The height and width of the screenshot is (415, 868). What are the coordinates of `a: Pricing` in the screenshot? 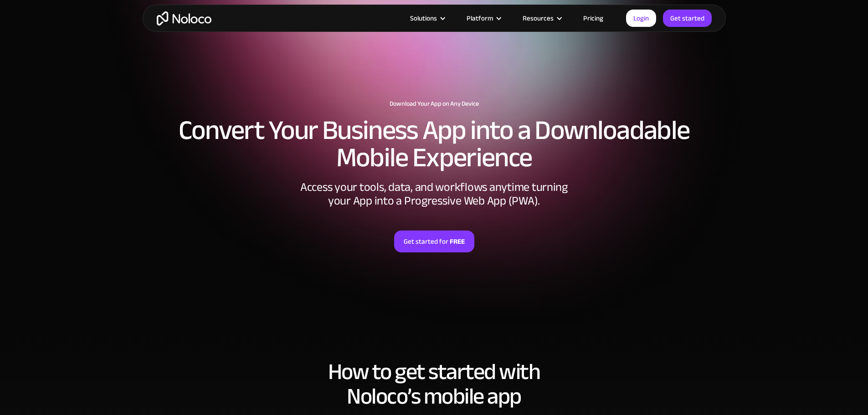 It's located at (593, 18).